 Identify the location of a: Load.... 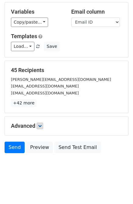
(22, 46).